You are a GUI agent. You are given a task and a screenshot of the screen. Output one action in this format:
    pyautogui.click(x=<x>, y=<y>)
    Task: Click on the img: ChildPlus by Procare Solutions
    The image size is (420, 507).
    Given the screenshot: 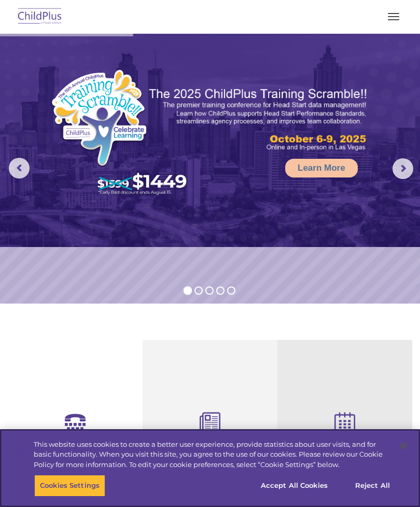 What is the action you would take?
    pyautogui.click(x=40, y=17)
    